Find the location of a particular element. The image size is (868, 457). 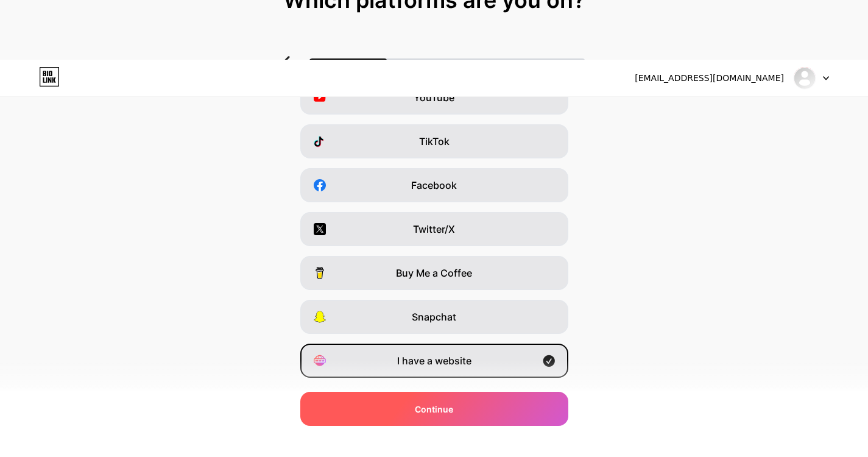

span: TikTok is located at coordinates (435, 141).